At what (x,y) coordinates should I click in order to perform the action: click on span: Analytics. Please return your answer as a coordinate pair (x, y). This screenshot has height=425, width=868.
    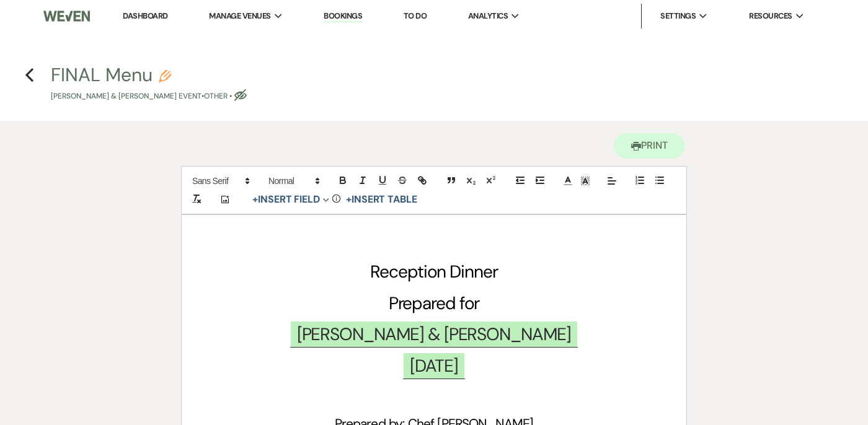
    Looking at the image, I should click on (488, 16).